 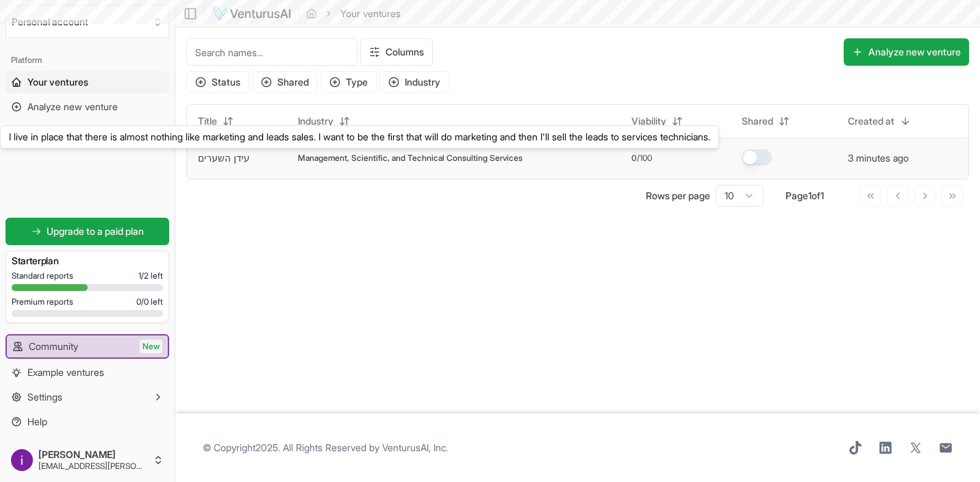 I want to click on span: of, so click(x=816, y=195).